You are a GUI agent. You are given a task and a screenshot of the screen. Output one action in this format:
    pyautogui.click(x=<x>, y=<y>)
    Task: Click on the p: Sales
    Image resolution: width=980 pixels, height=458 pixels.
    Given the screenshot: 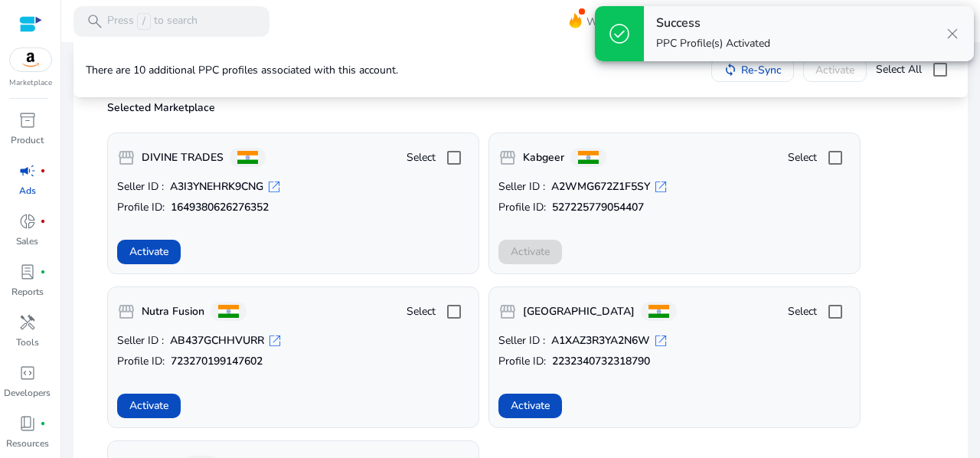 What is the action you would take?
    pyautogui.click(x=27, y=241)
    